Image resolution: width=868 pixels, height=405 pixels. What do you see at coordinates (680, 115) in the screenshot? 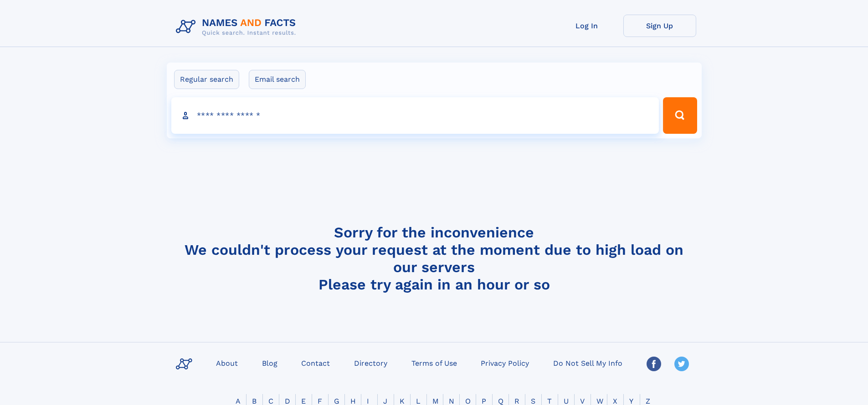
I see `button: Search Button` at bounding box center [680, 115].